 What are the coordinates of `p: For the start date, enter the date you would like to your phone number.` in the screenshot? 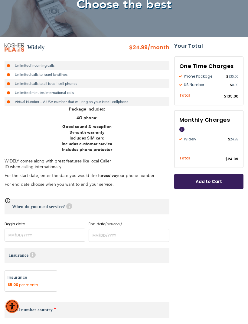 It's located at (87, 176).